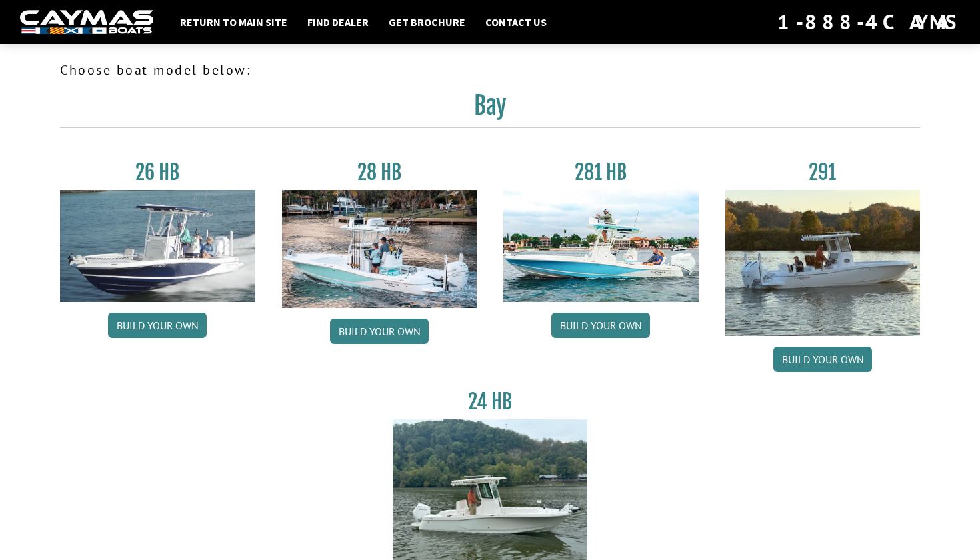 The image size is (980, 560). I want to click on a: Get Brochure, so click(427, 22).